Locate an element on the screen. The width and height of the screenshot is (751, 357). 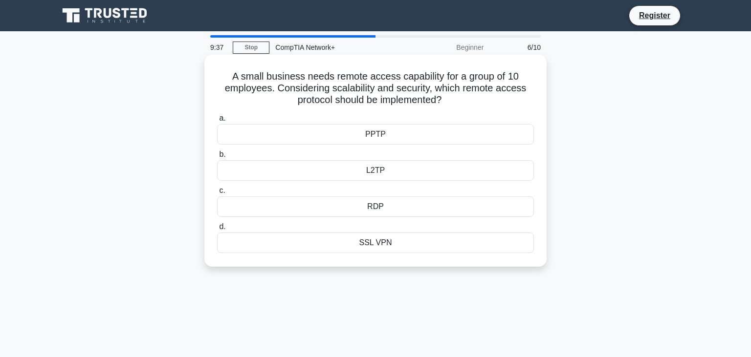
span: c. is located at coordinates (222, 190).